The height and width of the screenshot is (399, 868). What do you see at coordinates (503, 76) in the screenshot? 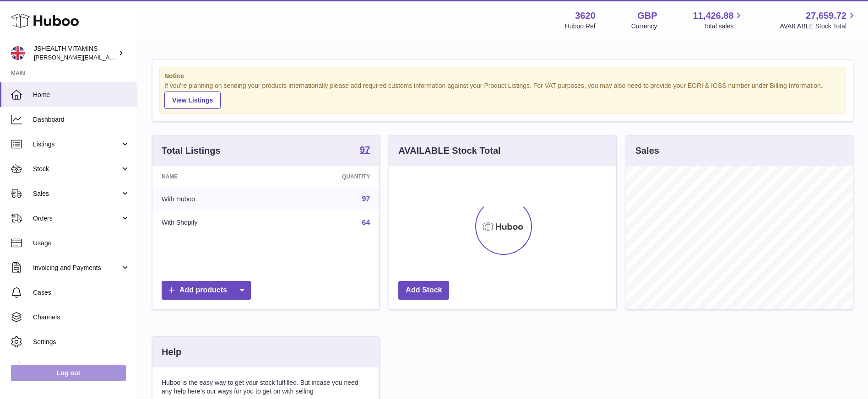
I see `strong: Notice` at bounding box center [503, 76].